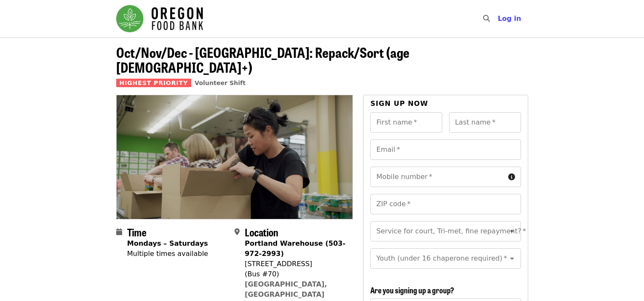 This screenshot has height=301, width=644. I want to click on span: Volunteer Shift, so click(220, 83).